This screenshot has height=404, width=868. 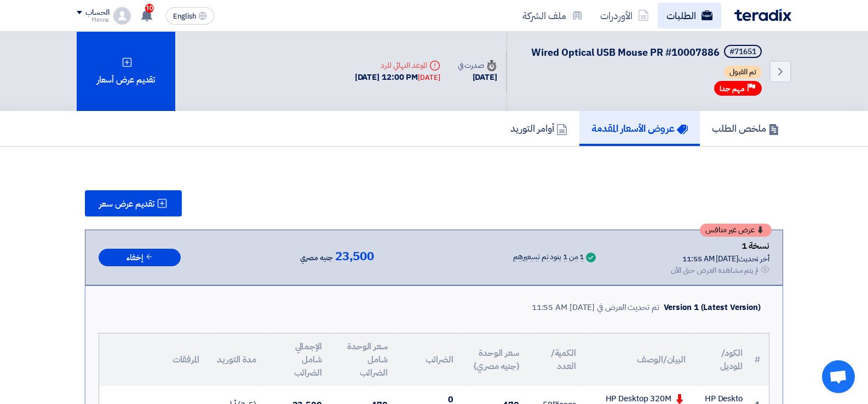 What do you see at coordinates (92, 20) in the screenshot?
I see `div: Menna` at bounding box center [92, 20].